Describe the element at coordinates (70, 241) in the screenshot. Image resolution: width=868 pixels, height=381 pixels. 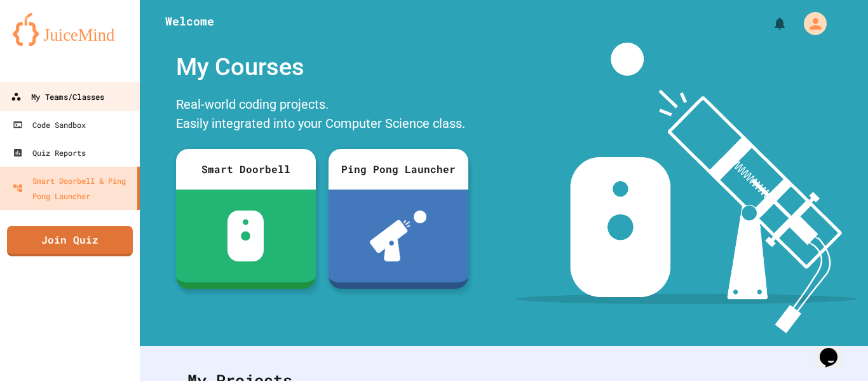
I see `a: Join Quiz` at that location.